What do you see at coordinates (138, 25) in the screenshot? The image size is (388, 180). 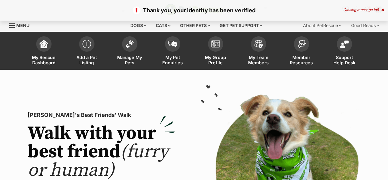 I see `div: Dogs` at bounding box center [138, 25].